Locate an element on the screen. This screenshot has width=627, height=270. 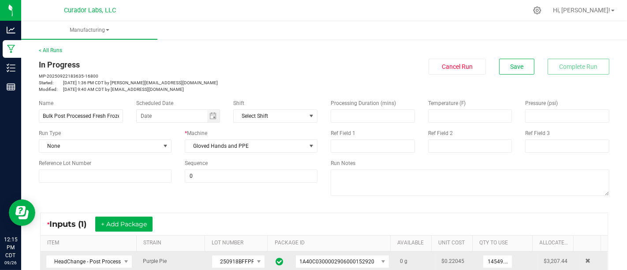
span: Machine is located at coordinates (197, 133).